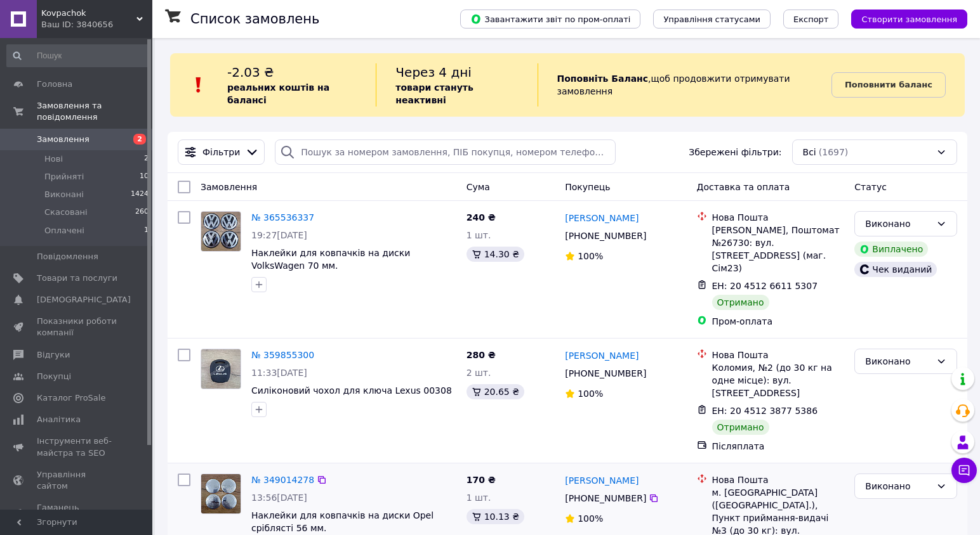 This screenshot has width=980, height=535. Describe the element at coordinates (603, 78) in the screenshot. I see `b: Поповніть Баланс` at that location.